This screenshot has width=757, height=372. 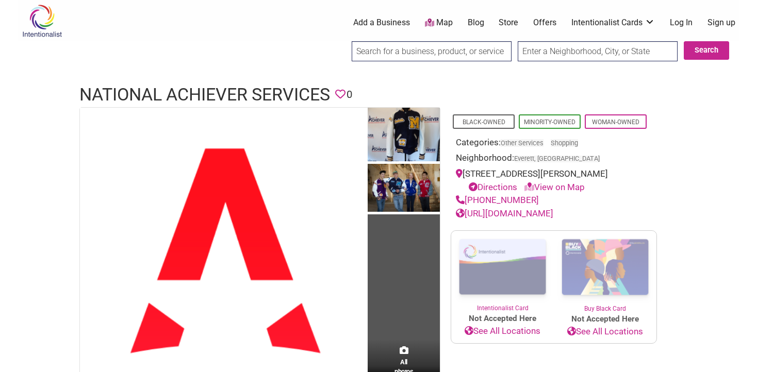 I want to click on span: 0, so click(x=349, y=94).